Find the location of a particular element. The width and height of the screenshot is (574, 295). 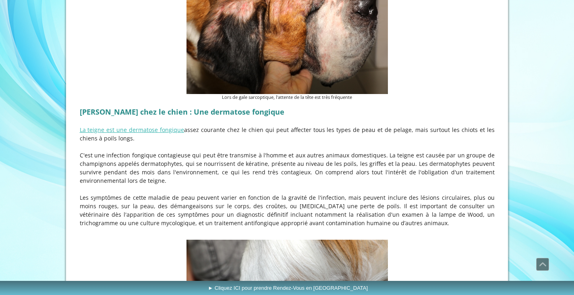

p: Les symptômes de cette maladie de peau peuvent varier en fonction de la gravité de l'infection, m... is located at coordinates (287, 210).